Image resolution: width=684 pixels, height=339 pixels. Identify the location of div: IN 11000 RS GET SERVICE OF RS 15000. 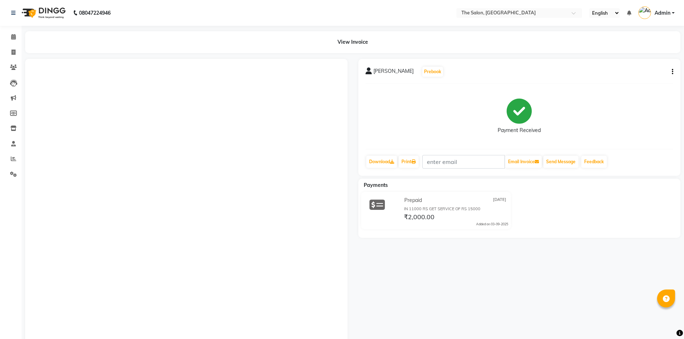
(456, 209).